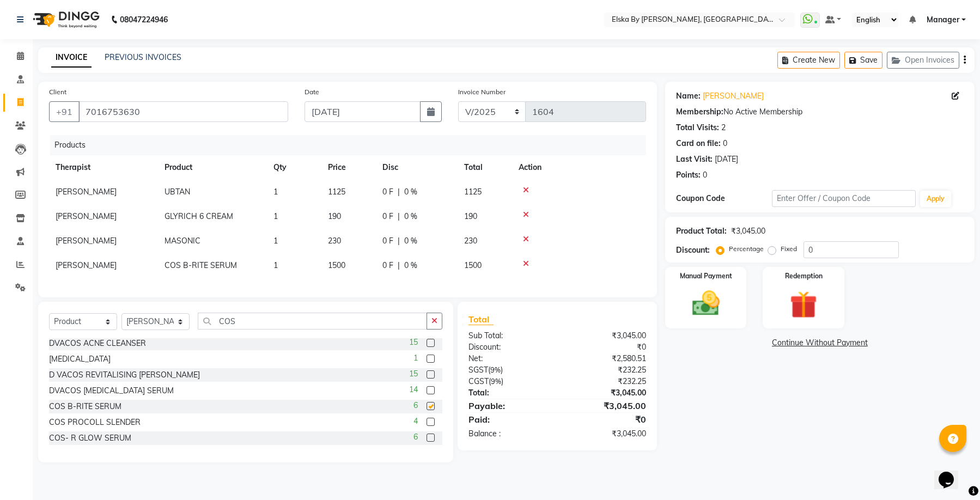  What do you see at coordinates (85, 406) in the screenshot?
I see `div: COS B-RITE SERUM` at bounding box center [85, 406].